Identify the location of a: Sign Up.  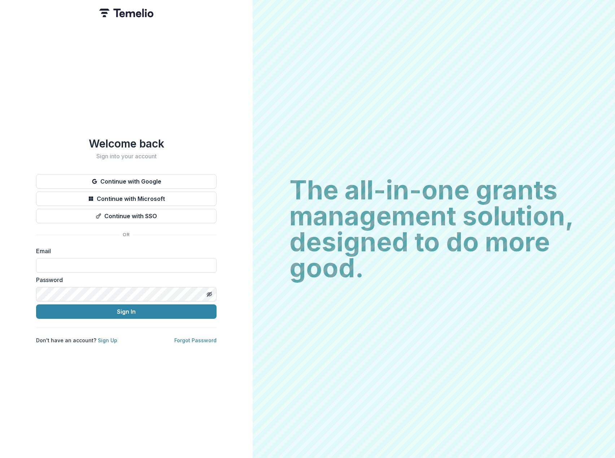
(107, 340).